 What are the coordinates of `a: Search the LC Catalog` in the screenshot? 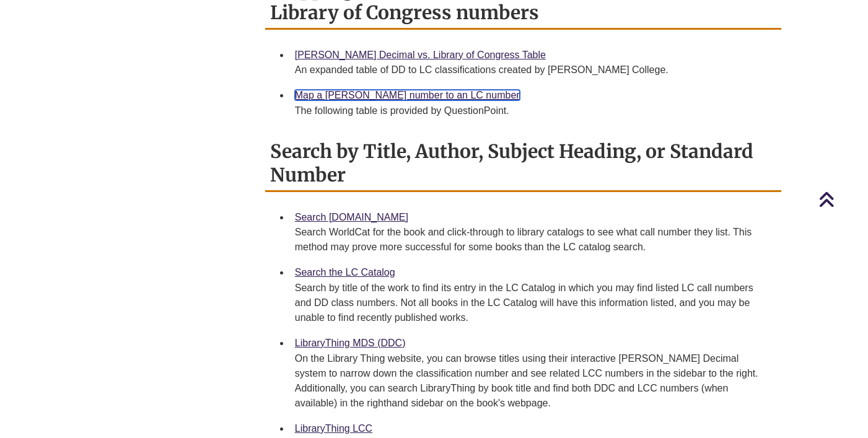 It's located at (345, 272).